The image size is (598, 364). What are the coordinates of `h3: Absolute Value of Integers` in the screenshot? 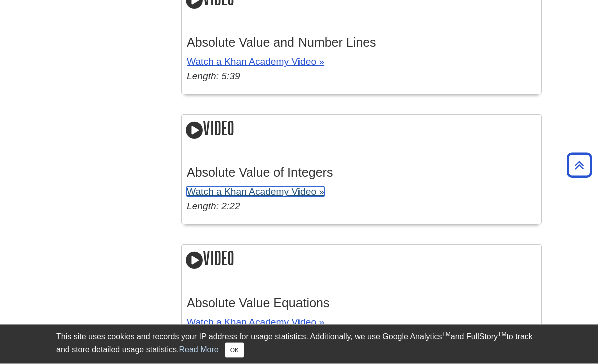 It's located at (361, 173).